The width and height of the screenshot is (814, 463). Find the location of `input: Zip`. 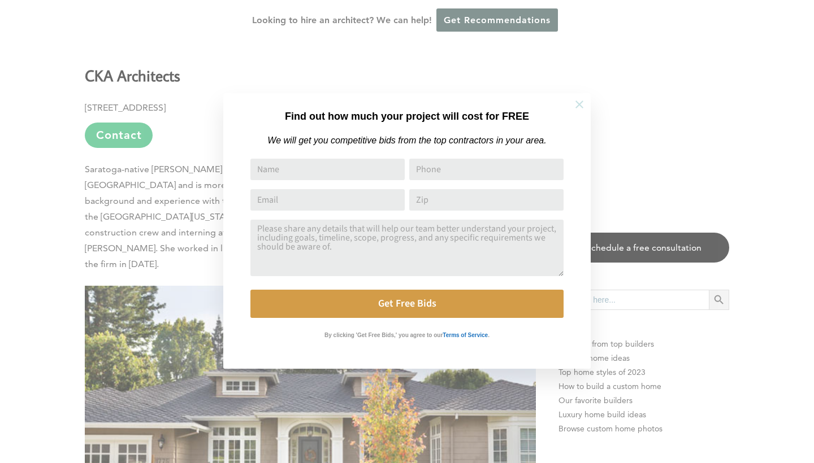

input: Zip is located at coordinates (486, 200).